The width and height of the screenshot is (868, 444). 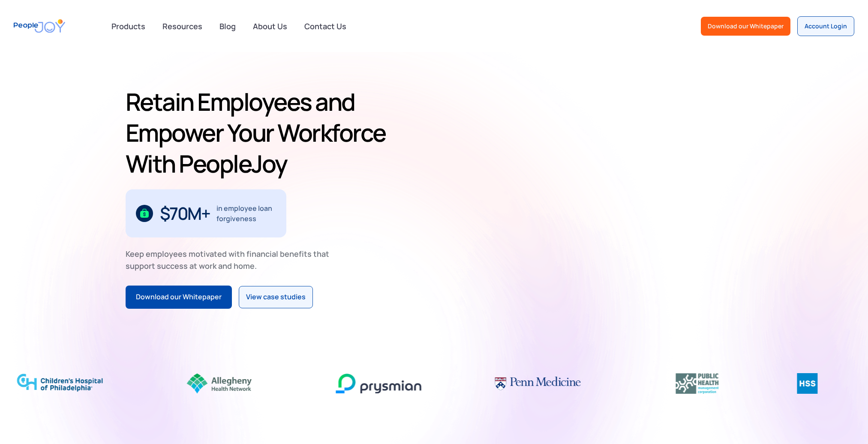 What do you see at coordinates (246, 213) in the screenshot?
I see `div: in employee loan forgiveness` at bounding box center [246, 213].